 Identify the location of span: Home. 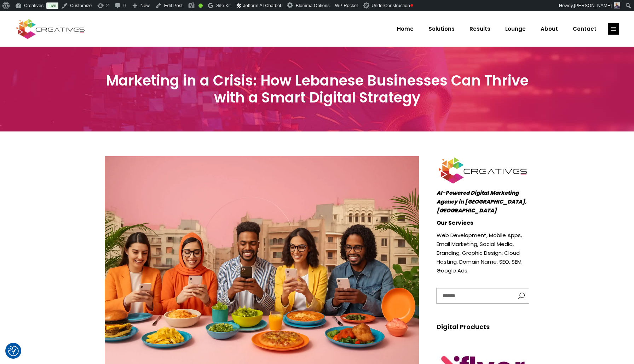
(405, 29).